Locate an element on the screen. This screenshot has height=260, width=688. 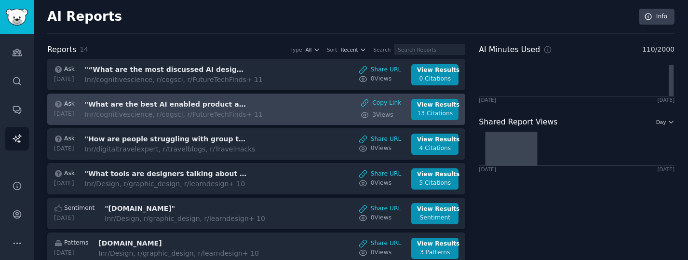
span: 110 / 2000 is located at coordinates (658, 49).